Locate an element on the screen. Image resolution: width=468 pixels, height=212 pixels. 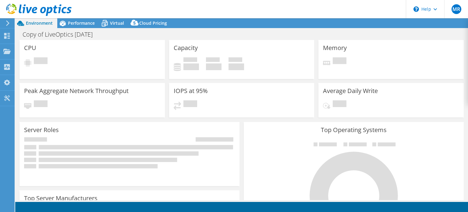
span: Performance is located at coordinates (81, 23).